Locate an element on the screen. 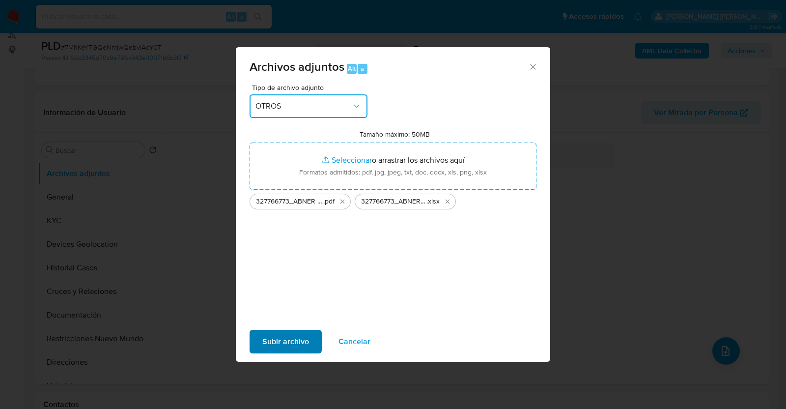  label: Tamaño máximo: 50MB is located at coordinates (394, 134).